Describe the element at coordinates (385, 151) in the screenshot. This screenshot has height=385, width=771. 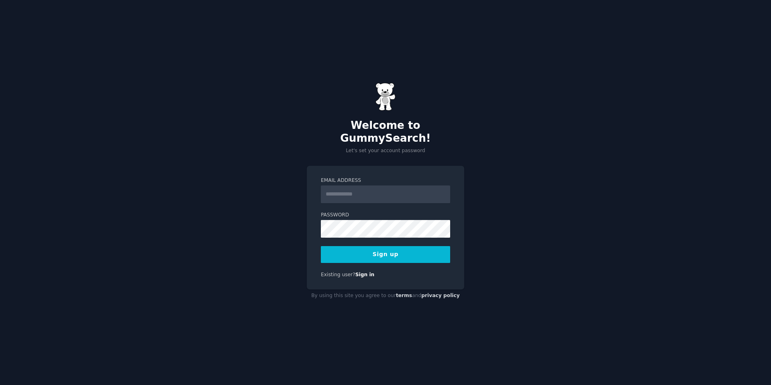
I see `p: Let's set your account password` at that location.